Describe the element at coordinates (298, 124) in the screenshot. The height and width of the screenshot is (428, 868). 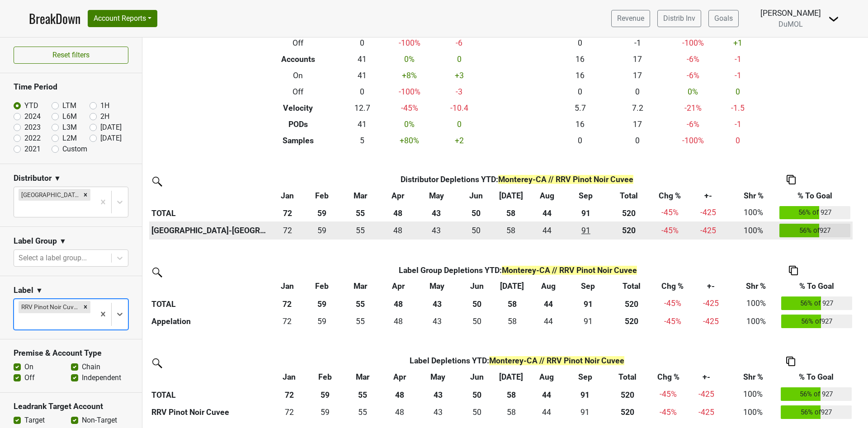
I see `th: PODs` at that location.